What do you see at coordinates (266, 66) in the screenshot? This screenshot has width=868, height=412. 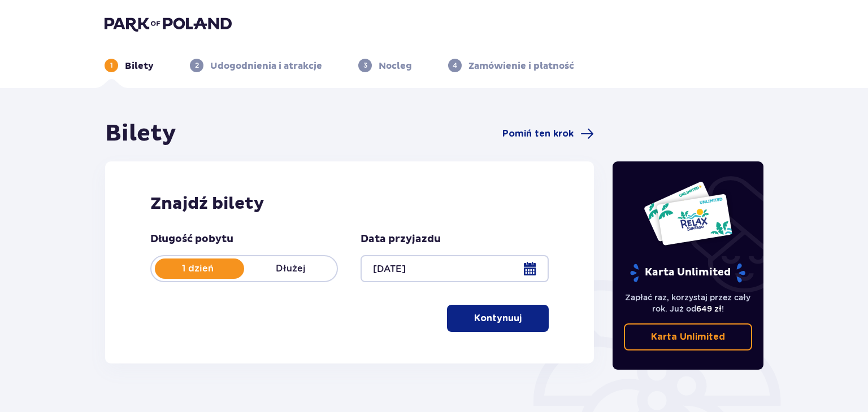 I see `p: Udogodnienia i atrakcje` at bounding box center [266, 66].